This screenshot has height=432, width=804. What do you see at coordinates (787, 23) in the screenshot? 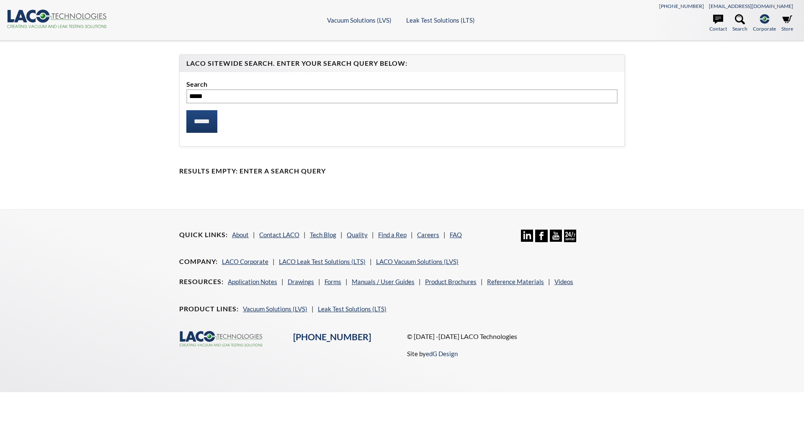
I see `a: Store` at bounding box center [787, 23].